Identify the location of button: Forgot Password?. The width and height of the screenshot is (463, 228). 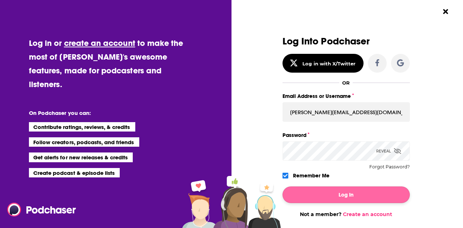
(390, 167).